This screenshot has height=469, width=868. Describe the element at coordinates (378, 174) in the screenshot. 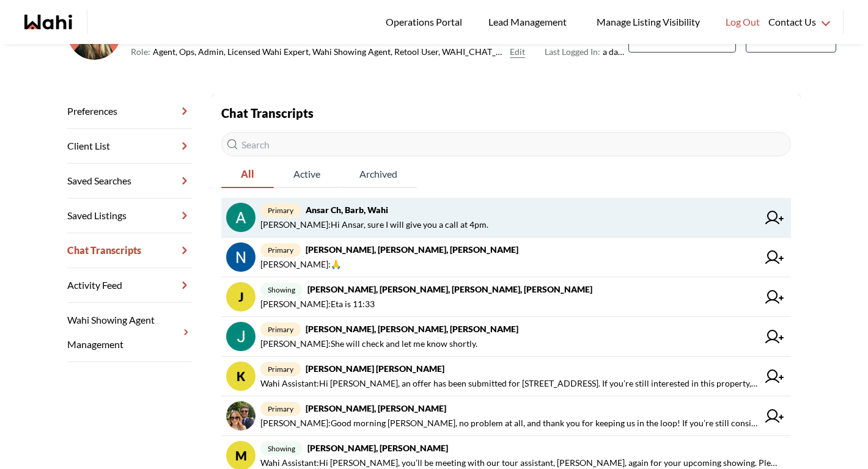

I see `span: Archived` at that location.